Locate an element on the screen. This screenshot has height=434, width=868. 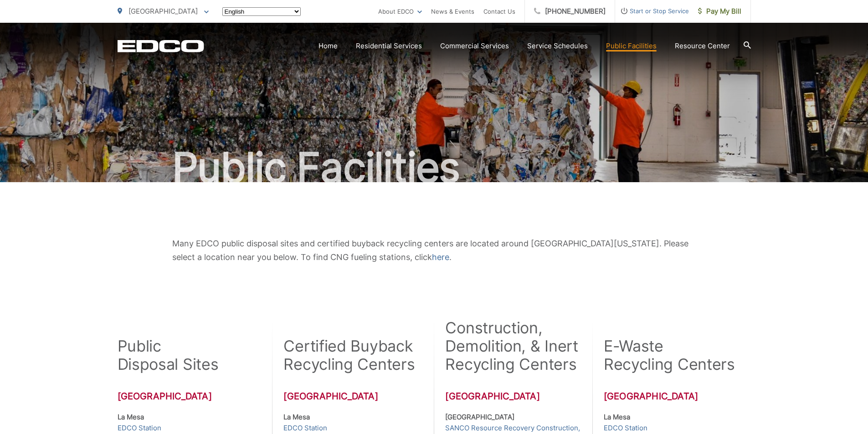
a: Service Schedules is located at coordinates (557, 46).